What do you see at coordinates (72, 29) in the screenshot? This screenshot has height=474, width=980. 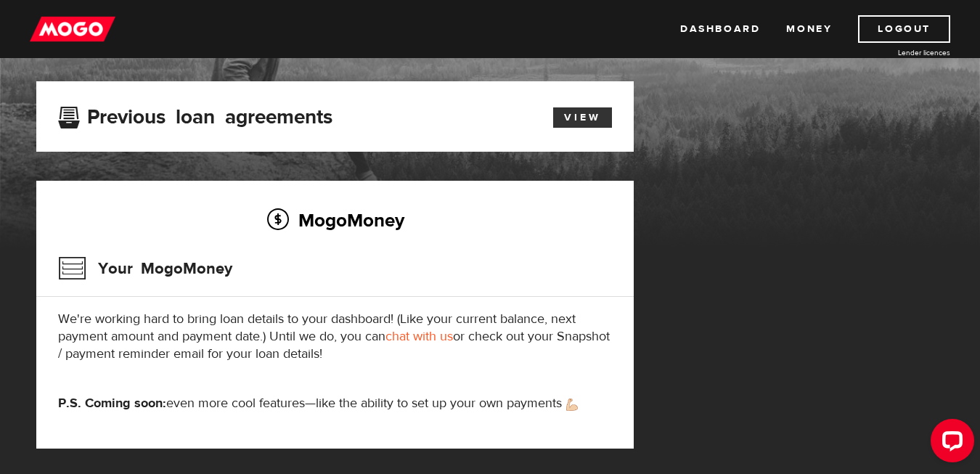 I see `img: mogo_logo-11ee424be714fa7cbb0f0f49df9e16ec.png` at bounding box center [72, 29].